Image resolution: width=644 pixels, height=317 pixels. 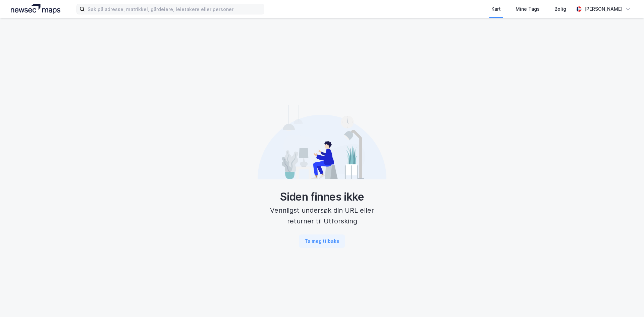 I want to click on div: Kart, so click(x=496, y=9).